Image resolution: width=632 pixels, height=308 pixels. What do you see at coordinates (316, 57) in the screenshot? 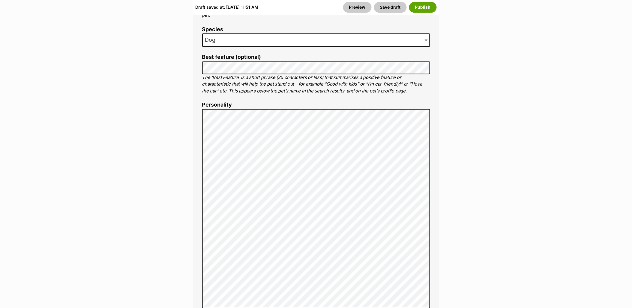
I see `label: Best feature (optional)` at bounding box center [316, 57].